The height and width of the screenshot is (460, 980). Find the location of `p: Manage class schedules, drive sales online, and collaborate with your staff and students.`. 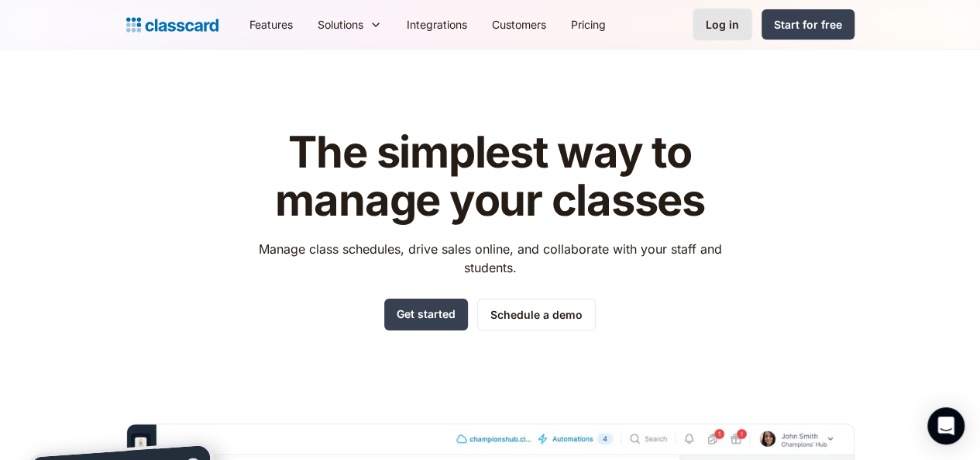

p: Manage class schedules, drive sales online, and collaborate with your staff and students. is located at coordinates (490, 258).